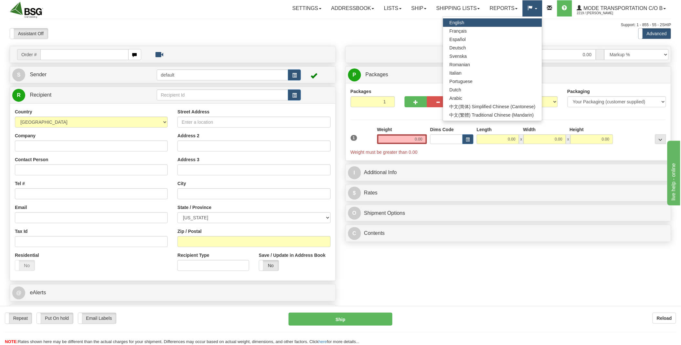 This screenshot has height=345, width=681. Describe the element at coordinates (38, 293) in the screenshot. I see `span: eAlerts` at that location.